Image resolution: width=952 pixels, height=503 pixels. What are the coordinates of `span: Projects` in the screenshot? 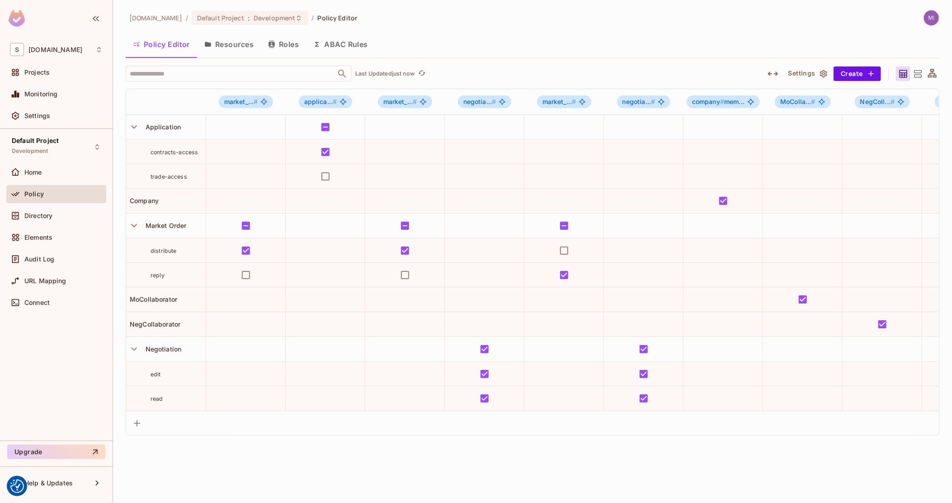 It's located at (37, 72).